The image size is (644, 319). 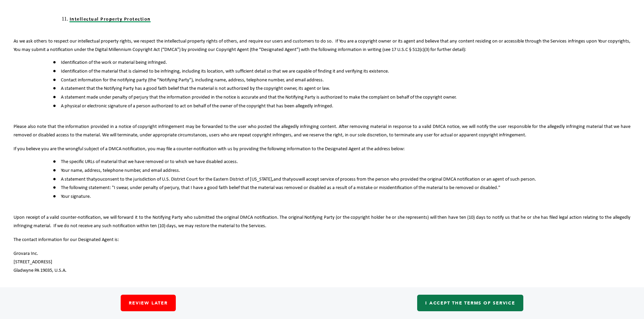 What do you see at coordinates (114, 63) in the screenshot?
I see `span: Identification of the work or material being infringed.` at bounding box center [114, 63].